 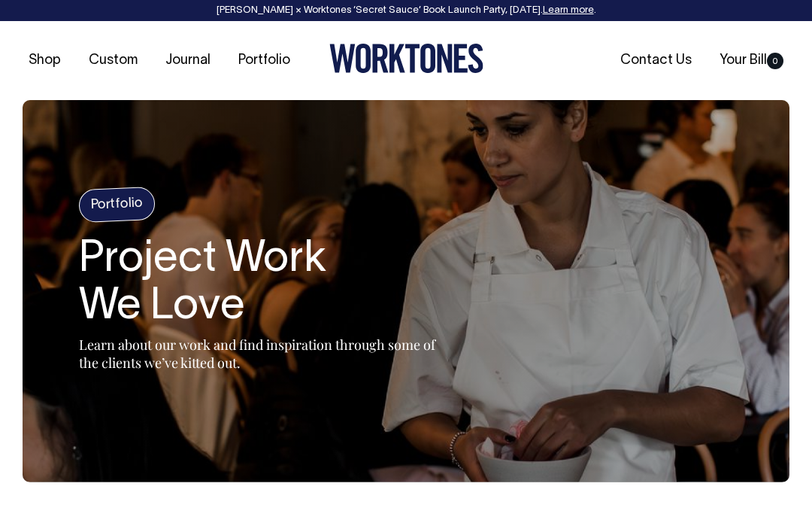 I want to click on a: Shop, so click(x=44, y=60).